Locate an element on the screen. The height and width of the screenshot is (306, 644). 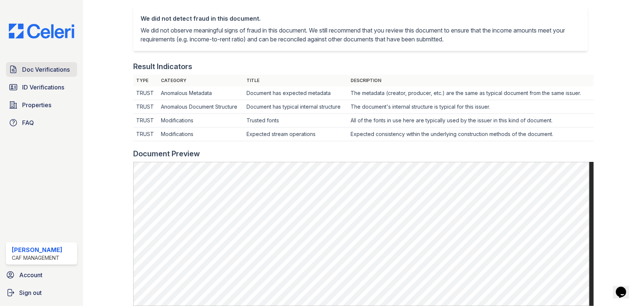
th: Category is located at coordinates (201, 81).